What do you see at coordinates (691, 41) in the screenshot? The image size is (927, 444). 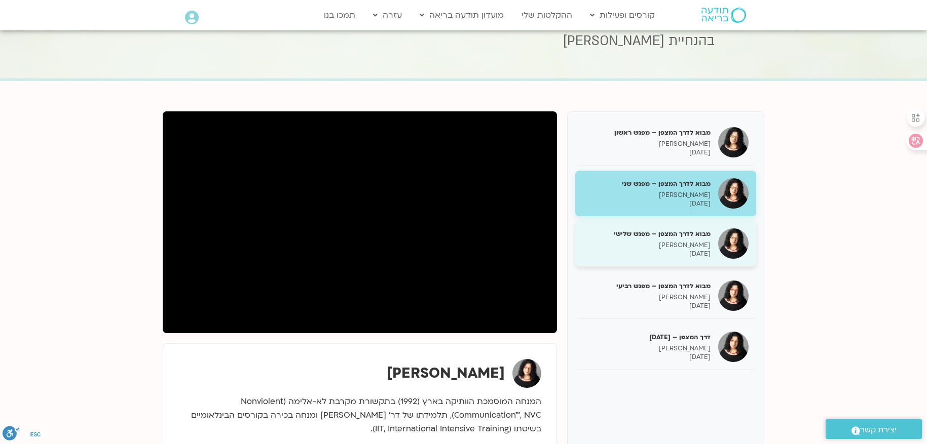 I see `span: בהנחיית` at bounding box center [691, 41].